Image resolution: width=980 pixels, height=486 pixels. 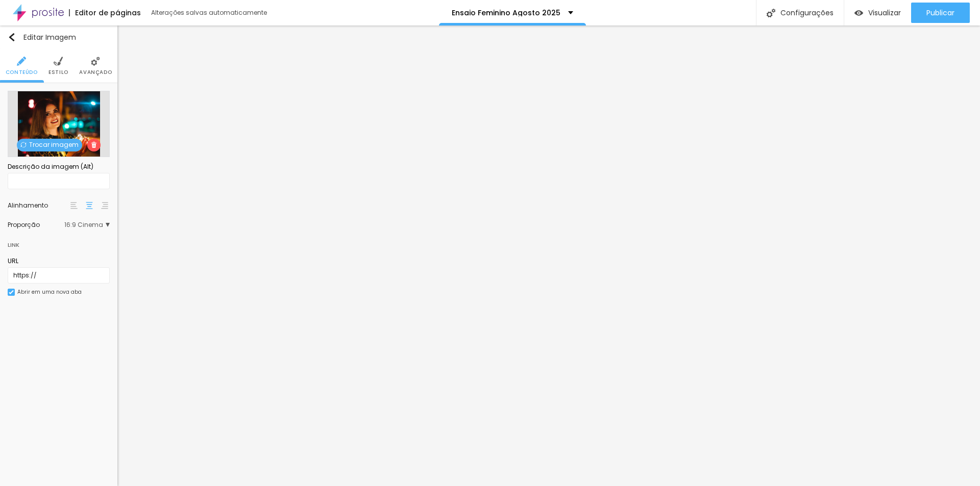 I want to click on div: Abrir em uma nova aba, so click(x=49, y=292).